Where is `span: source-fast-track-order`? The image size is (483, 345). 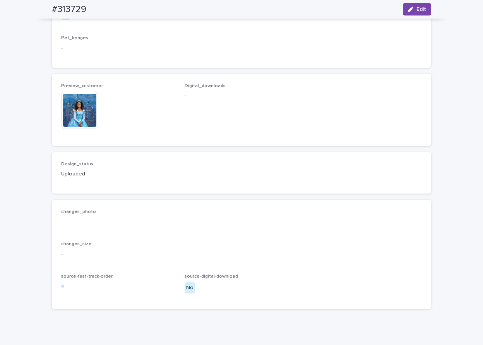
span: source-fast-track-order is located at coordinates (87, 276).